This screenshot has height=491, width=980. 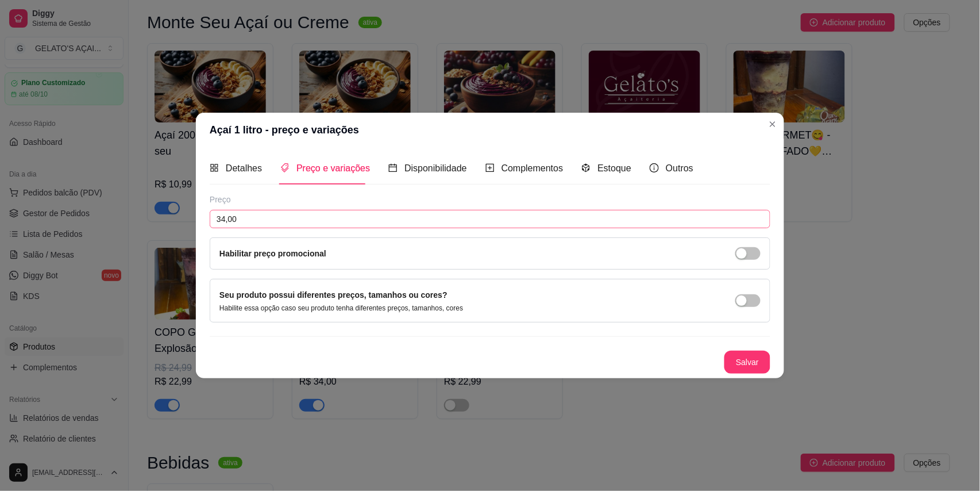 I want to click on span: Detalhes, so click(x=244, y=168).